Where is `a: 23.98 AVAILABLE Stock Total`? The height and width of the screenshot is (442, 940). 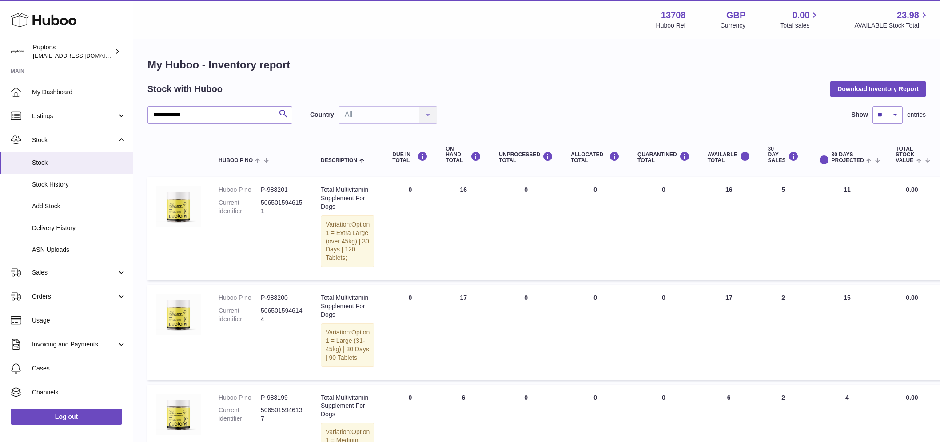
a: 23.98 AVAILABLE Stock Total is located at coordinates (892, 20).